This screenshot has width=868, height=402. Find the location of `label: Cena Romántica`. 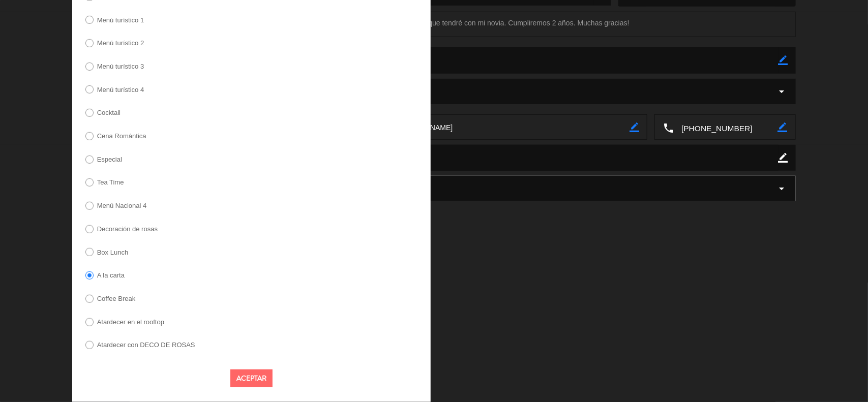

label: Cena Romántica is located at coordinates (121, 136).